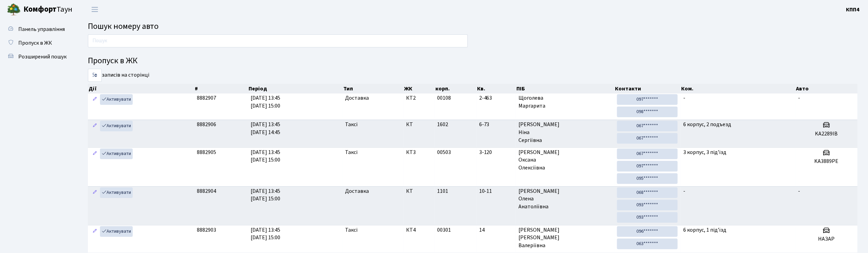 This screenshot has height=253, width=868. I want to click on th: Період, so click(295, 89).